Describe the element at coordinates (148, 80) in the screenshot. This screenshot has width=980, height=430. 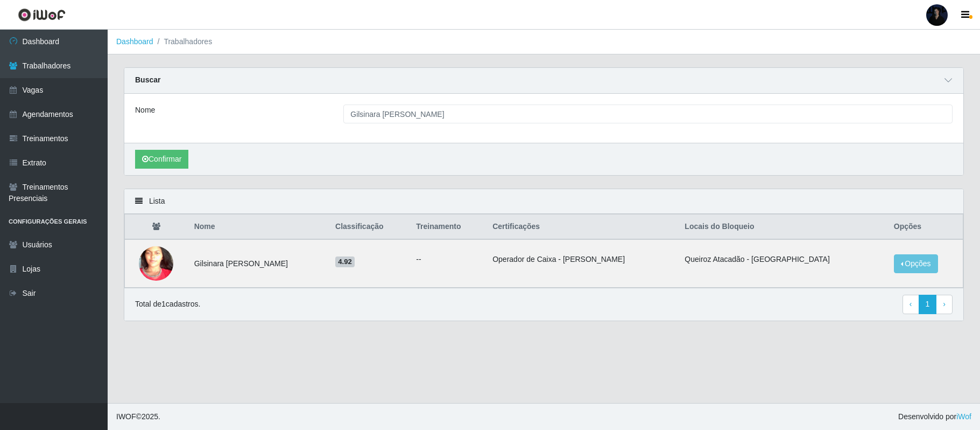
I see `strong: Buscar` at that location.